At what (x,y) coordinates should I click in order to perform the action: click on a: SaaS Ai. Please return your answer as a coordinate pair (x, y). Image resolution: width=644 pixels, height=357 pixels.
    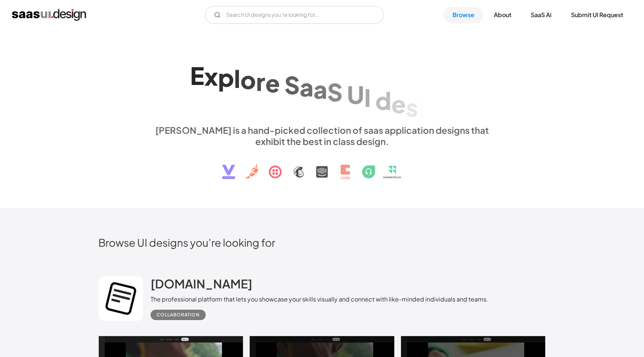
    Looking at the image, I should click on (541, 15).